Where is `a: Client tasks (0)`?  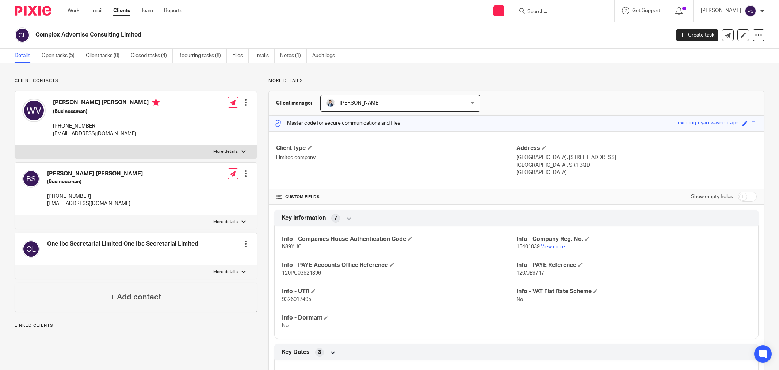
a: Client tasks (0) is located at coordinates (106, 56).